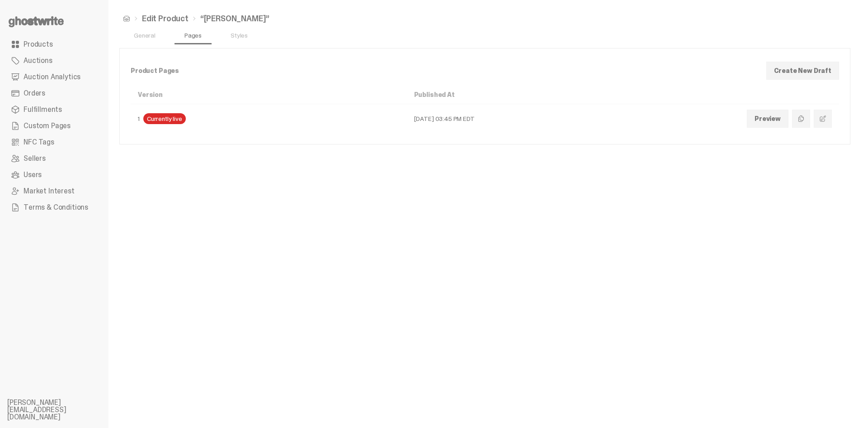 The height and width of the screenshot is (428, 868). What do you see at coordinates (52, 77) in the screenshot?
I see `span: Auction Analytics` at bounding box center [52, 77].